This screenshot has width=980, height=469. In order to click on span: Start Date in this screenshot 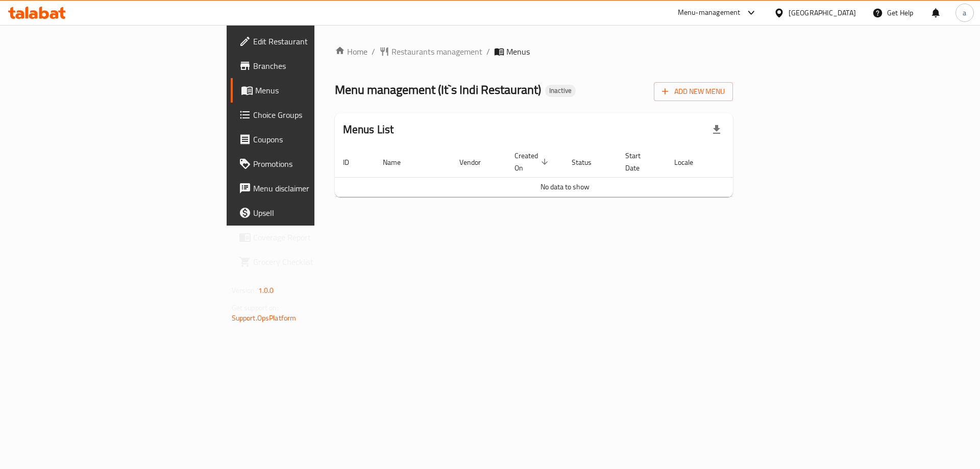, I will do `click(639, 162)`.